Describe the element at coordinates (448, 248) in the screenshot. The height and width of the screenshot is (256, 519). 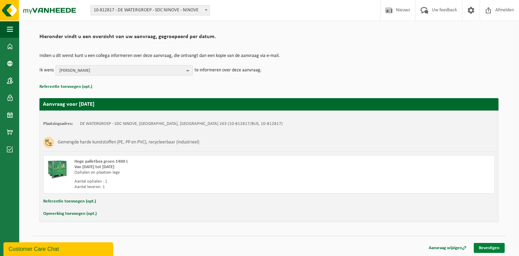
I see `a: Aanvraag wijzigen` at that location.